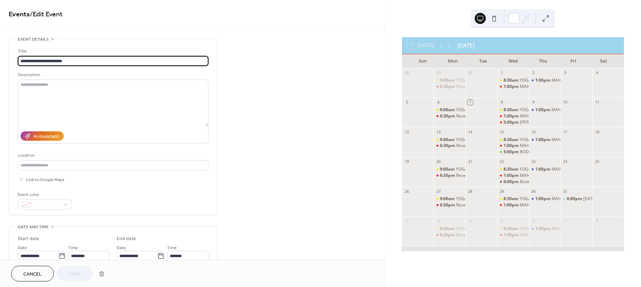 The image size is (641, 287). Describe the element at coordinates (502, 102) in the screenshot. I see `div: 8` at that location.